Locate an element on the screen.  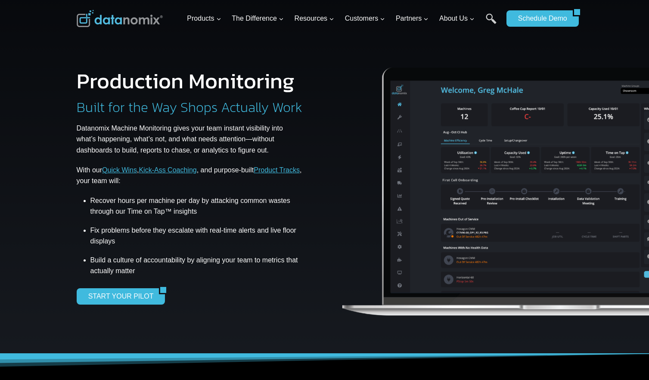
span: Customers is located at coordinates (365, 19).